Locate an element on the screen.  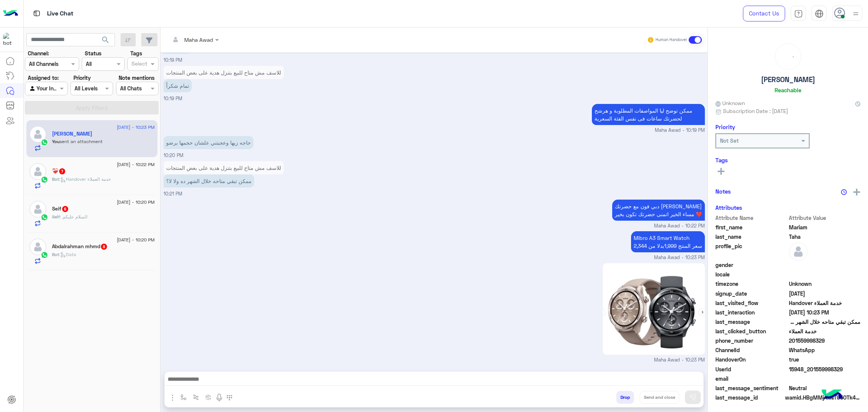
span: signup_date is located at coordinates (751, 294).